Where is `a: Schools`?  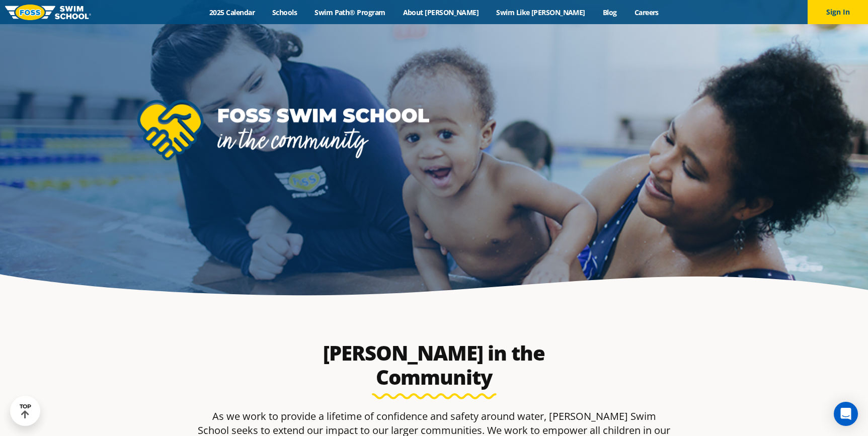 a: Schools is located at coordinates (285, 12).